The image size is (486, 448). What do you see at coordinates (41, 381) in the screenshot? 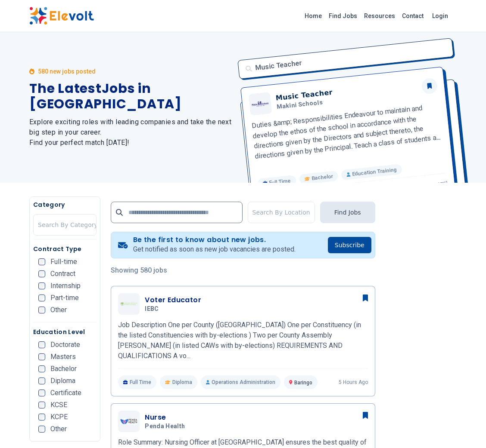
I see `input: Diploma` at bounding box center [41, 381].